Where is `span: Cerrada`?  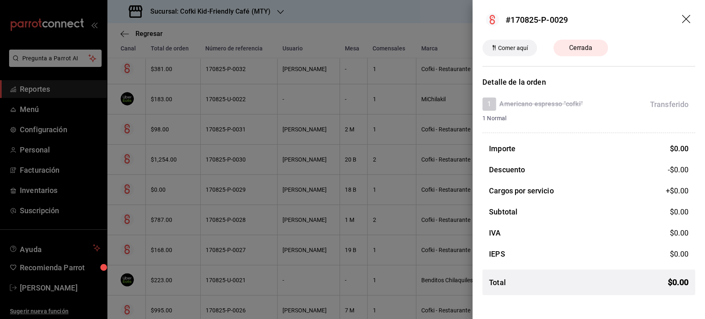 span: Cerrada is located at coordinates (581, 48).